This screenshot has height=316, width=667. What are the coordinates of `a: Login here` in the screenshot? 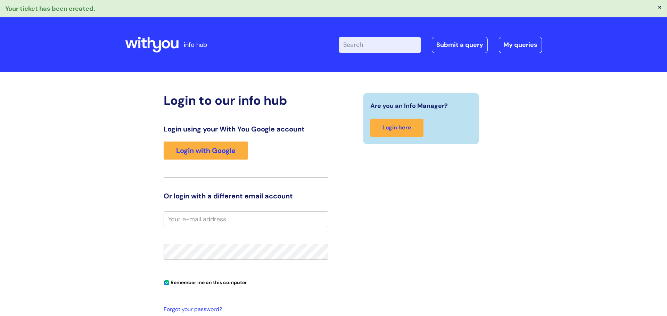 It's located at (397, 128).